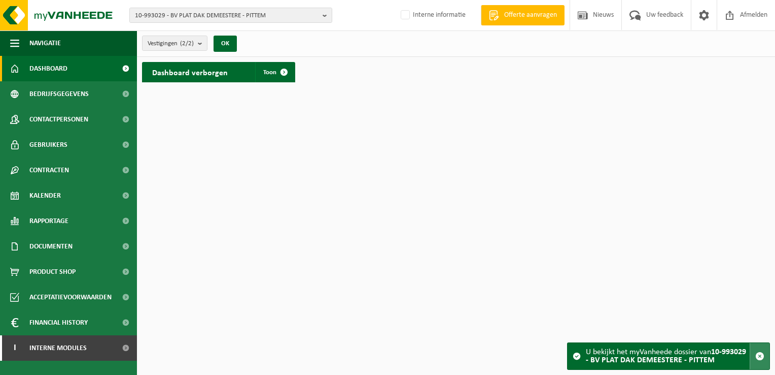 Image resolution: width=775 pixels, height=375 pixels. What do you see at coordinates (668, 356) in the screenshot?
I see `div: U bekijkt het myVanheede dossier van` at bounding box center [668, 356].